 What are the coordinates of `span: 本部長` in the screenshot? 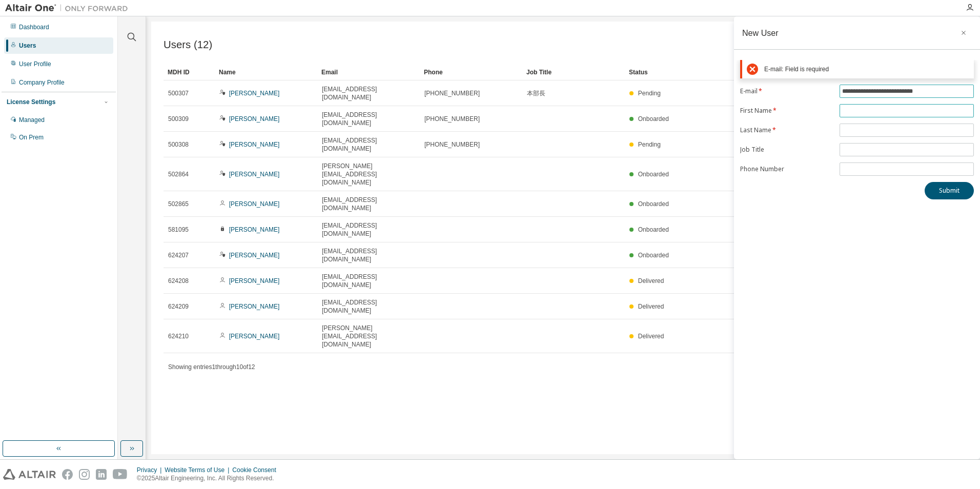 It's located at (536, 93).